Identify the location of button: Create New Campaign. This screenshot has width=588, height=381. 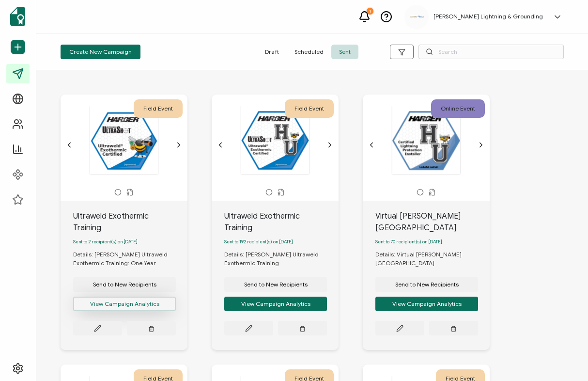
(100, 52).